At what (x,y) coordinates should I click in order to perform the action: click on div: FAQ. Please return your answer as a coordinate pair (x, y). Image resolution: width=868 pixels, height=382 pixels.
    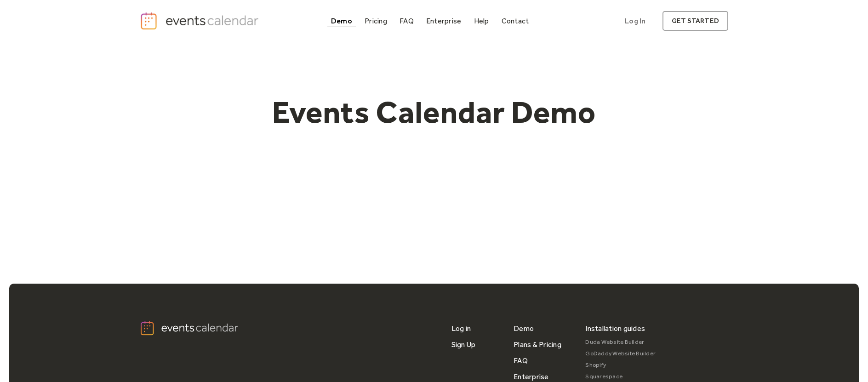
    Looking at the image, I should click on (407, 21).